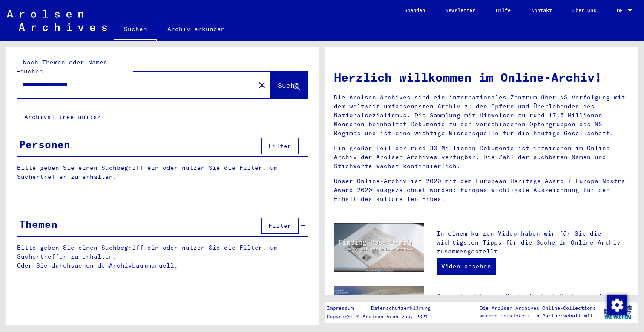 This screenshot has width=644, height=332. I want to click on p: Ein großer Teil der rund 30 Millionen Dokumente ist inzwischen im Online-Archiv der Arolsen Archi..., so click(481, 157).